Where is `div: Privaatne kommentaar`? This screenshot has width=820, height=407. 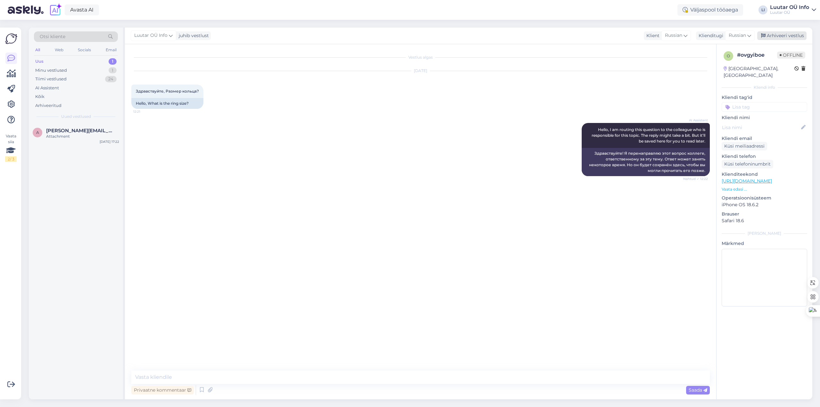 div: Privaatne kommentaar is located at coordinates (162, 390).